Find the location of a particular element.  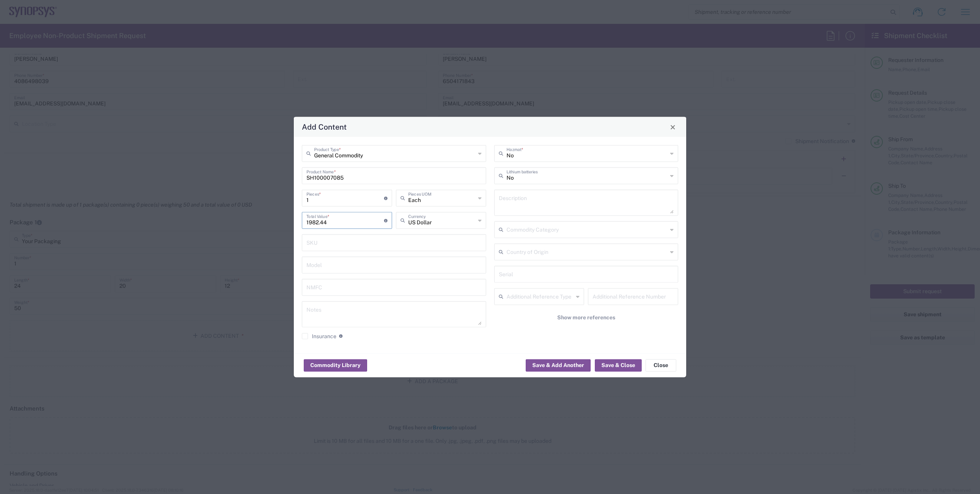

button: Save & Close is located at coordinates (619, 365).